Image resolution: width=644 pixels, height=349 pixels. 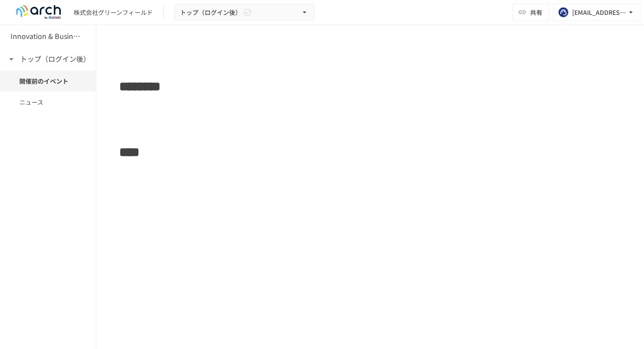 I want to click on span: トップ（ログイン後）, so click(x=210, y=12).